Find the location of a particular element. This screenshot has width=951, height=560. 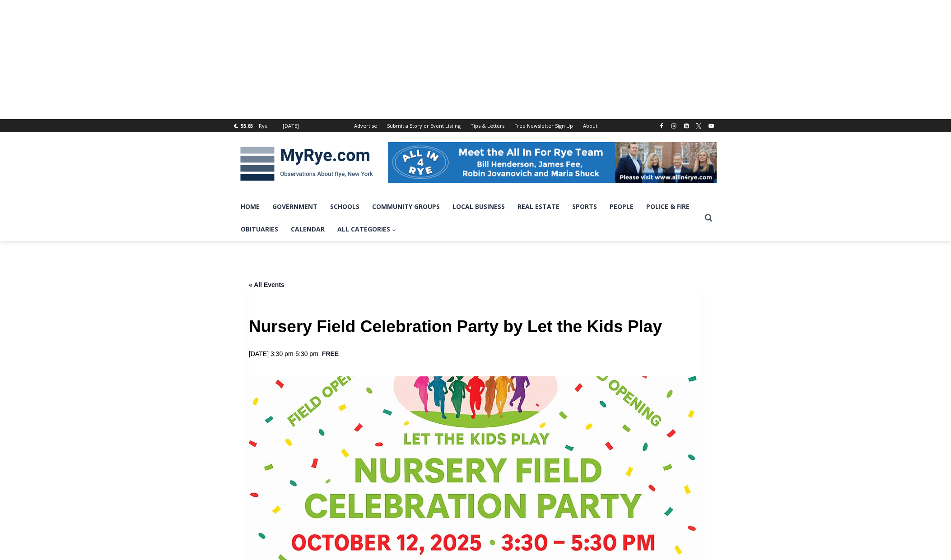

a: Sports is located at coordinates (584, 207).